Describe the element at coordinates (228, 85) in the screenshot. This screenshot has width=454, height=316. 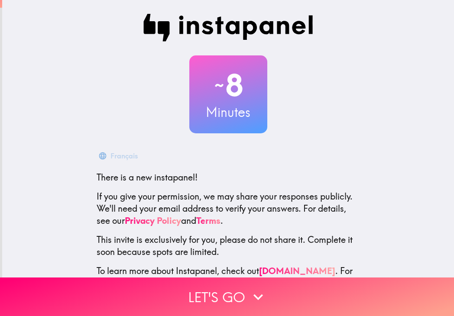
I see `h2: 8` at that location.